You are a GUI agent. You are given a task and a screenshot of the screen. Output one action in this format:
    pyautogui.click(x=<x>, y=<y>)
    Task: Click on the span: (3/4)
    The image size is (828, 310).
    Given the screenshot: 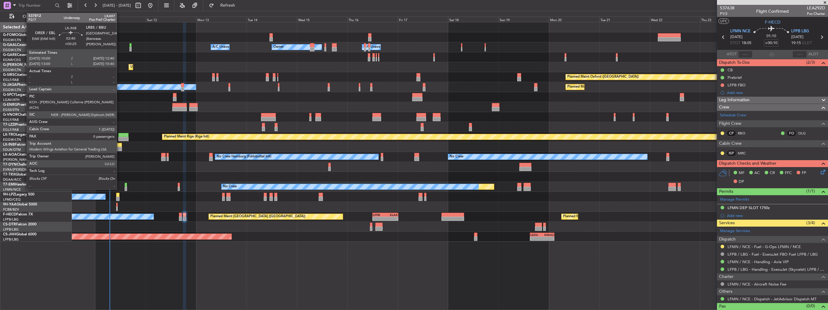 What is the action you would take?
    pyautogui.click(x=811, y=222)
    